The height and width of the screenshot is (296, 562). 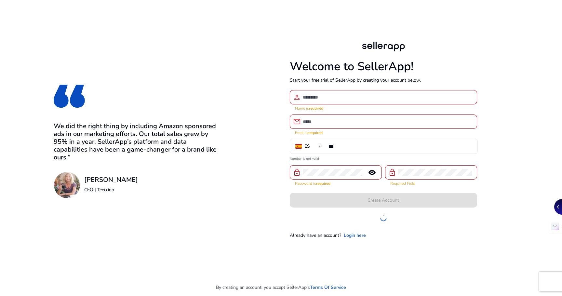 I want to click on mat-error: Password is, so click(x=335, y=183).